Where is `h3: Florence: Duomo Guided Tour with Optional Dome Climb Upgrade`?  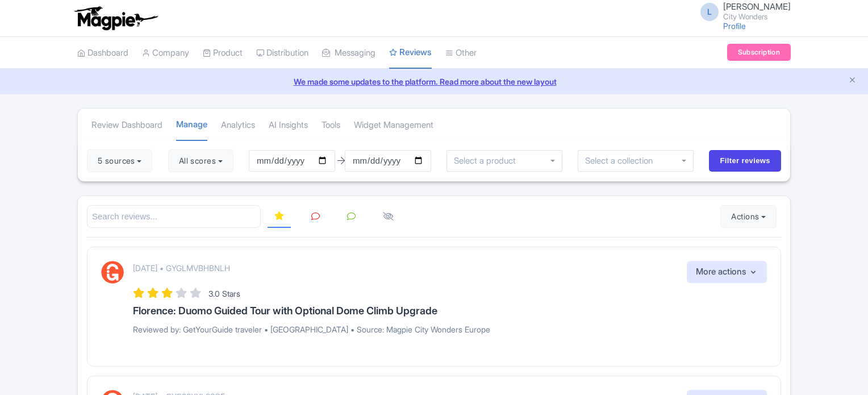
h3: Florence: Duomo Guided Tour with Optional Dome Climb Upgrade is located at coordinates (450, 311).